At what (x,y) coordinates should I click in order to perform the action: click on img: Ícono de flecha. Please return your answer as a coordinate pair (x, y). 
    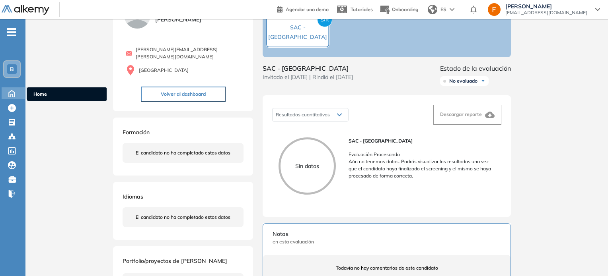
    Looking at the image, I should click on (483, 81).